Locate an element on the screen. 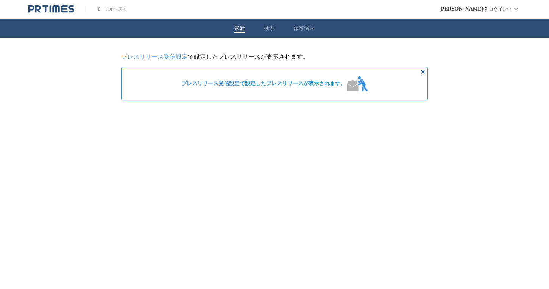 The image size is (549, 289). button: 最新 is located at coordinates (239, 28).